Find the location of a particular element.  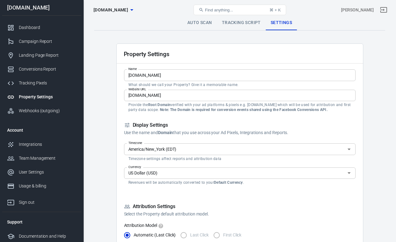

div: Tracking Pixels is located at coordinates (47, 83).